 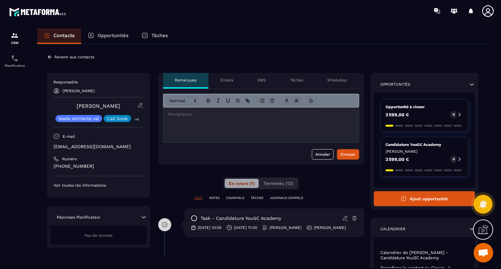 I want to click on p: TOUT, so click(x=198, y=198).